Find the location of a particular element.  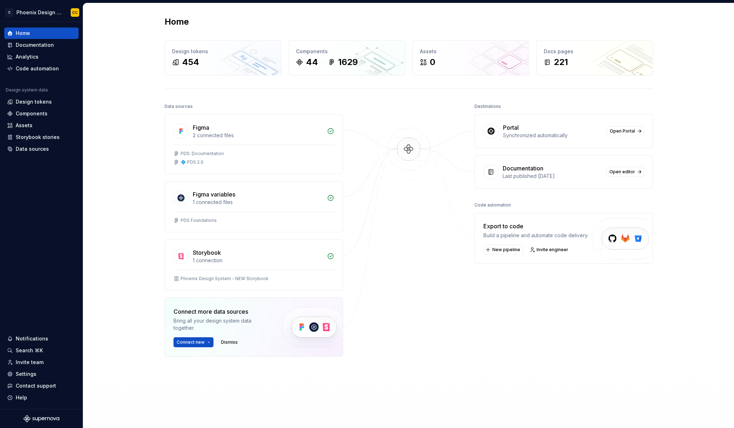

div: Figma is located at coordinates (201, 127).